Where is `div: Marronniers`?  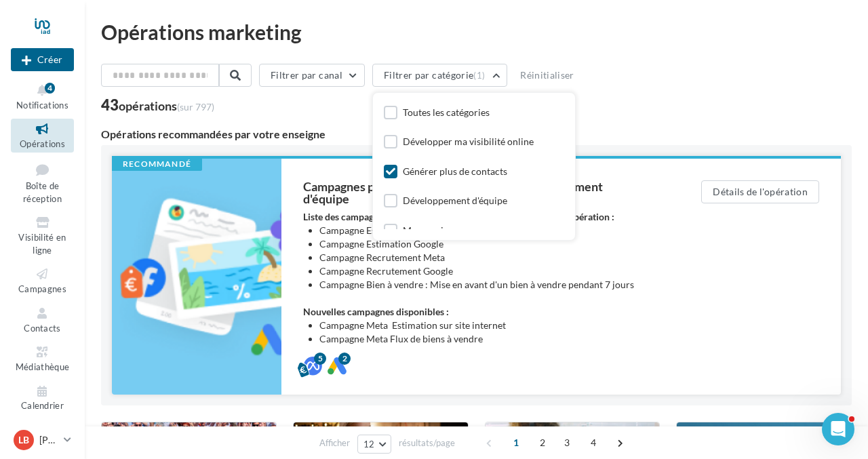
div: Marronniers is located at coordinates (429, 230).